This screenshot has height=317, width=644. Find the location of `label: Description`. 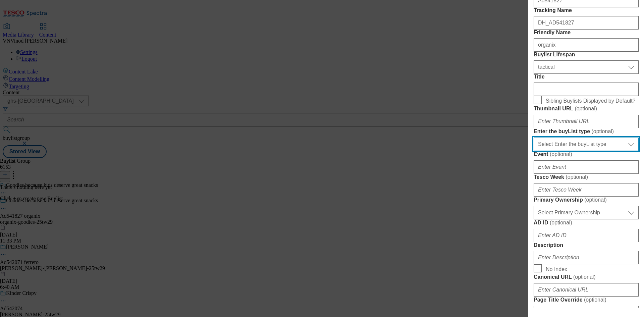

label: Description is located at coordinates (586, 246).